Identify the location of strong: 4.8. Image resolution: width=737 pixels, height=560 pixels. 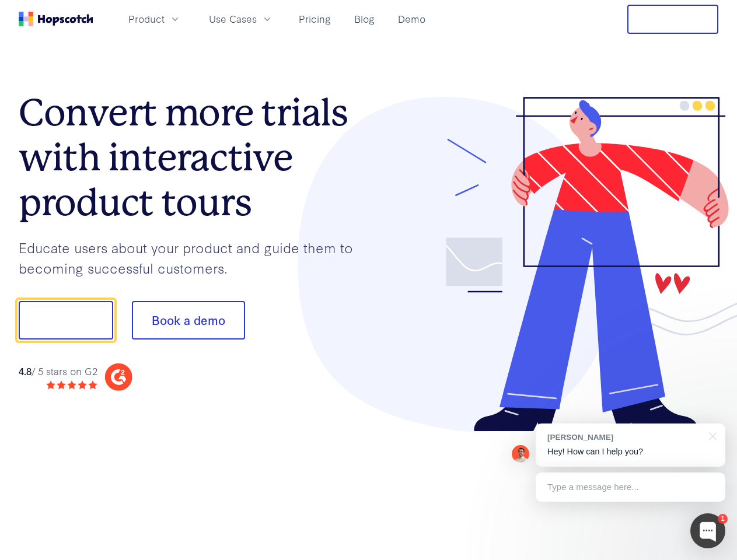
(25, 370).